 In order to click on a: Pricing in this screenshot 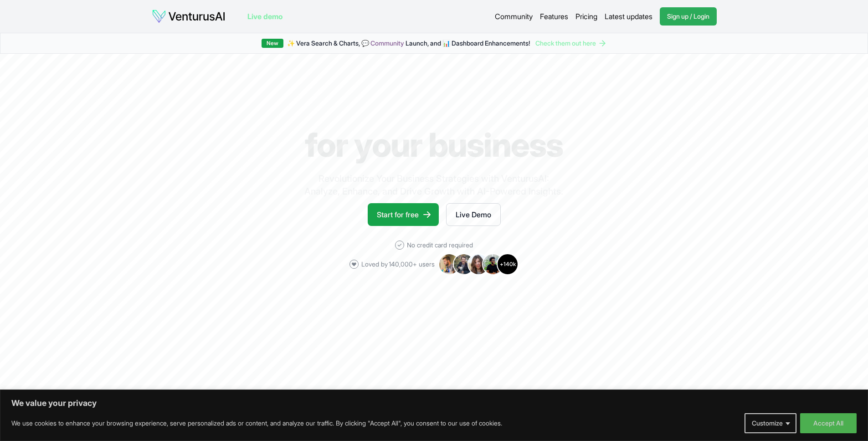, I will do `click(586, 16)`.